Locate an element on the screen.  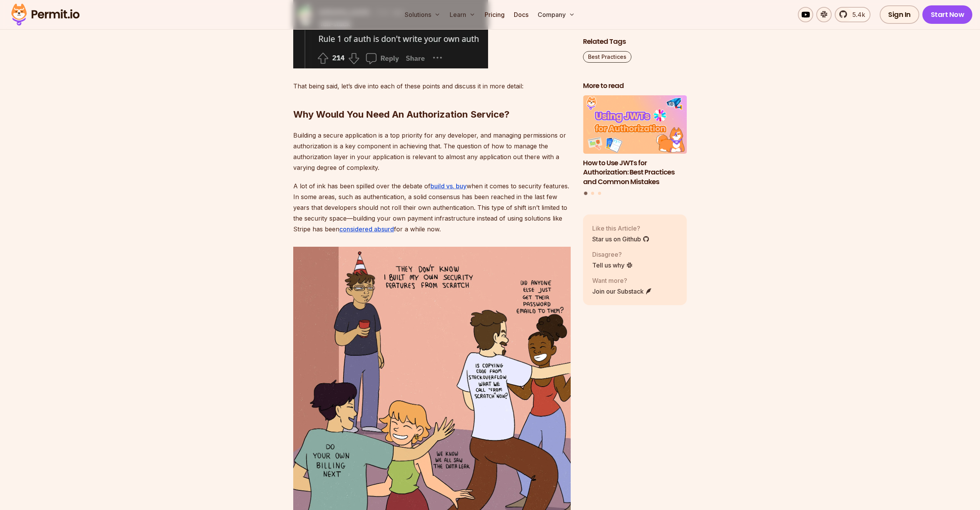
button: Solutions is located at coordinates (422, 15).